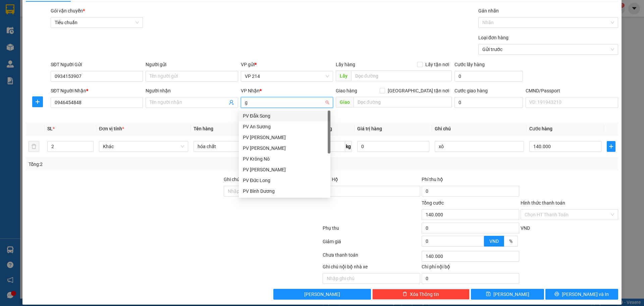 This screenshot has width=644, height=306. What do you see at coordinates (284, 116) in the screenshot?
I see `div: PV Đắk Song` at bounding box center [284, 116].